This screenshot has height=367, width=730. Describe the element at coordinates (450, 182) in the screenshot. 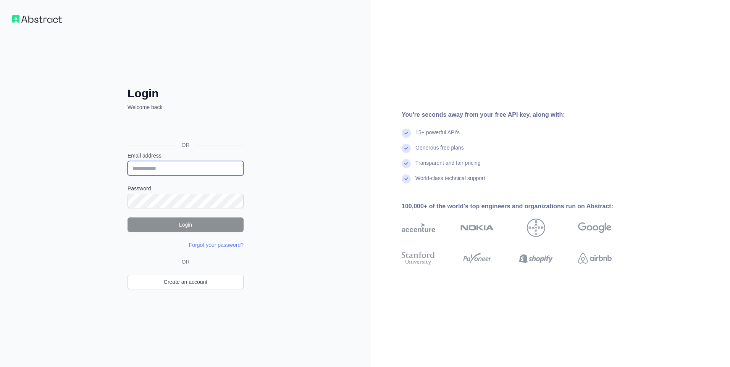

I see `div: World-class technical support` at that location.